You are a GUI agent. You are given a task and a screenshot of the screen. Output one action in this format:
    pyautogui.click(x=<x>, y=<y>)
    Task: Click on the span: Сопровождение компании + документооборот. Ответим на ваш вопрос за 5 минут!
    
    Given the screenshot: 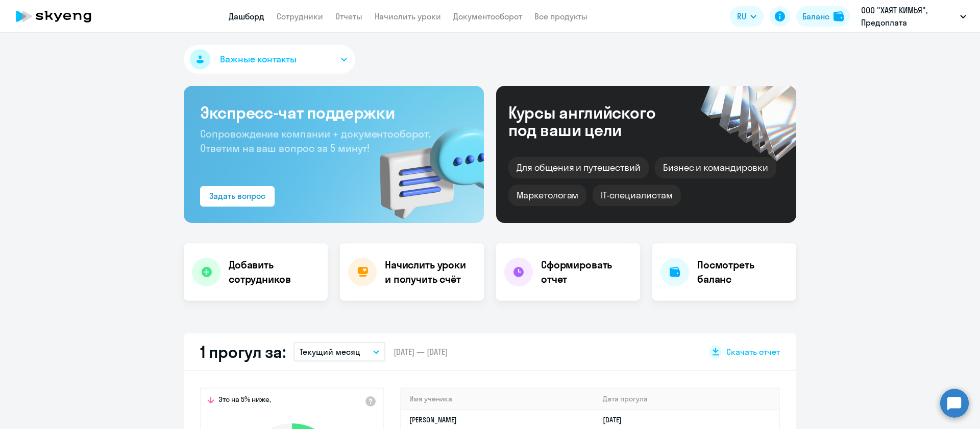 What is the action you would take?
    pyautogui.click(x=315, y=140)
    